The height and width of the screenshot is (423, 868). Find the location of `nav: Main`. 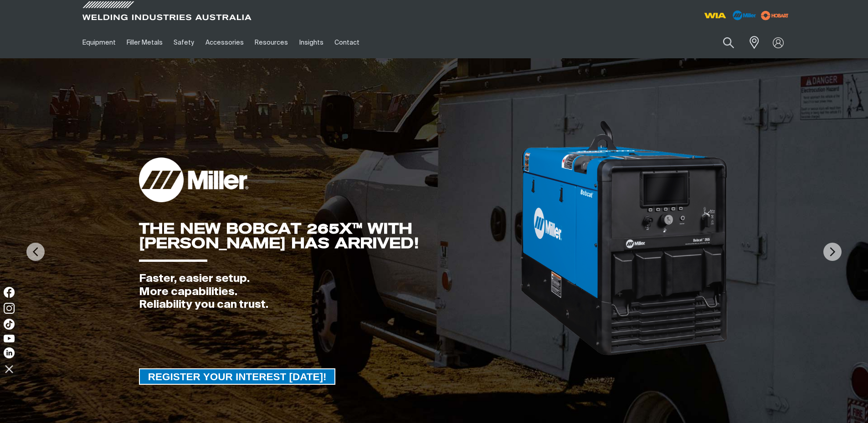

nav: Main is located at coordinates (345, 42).